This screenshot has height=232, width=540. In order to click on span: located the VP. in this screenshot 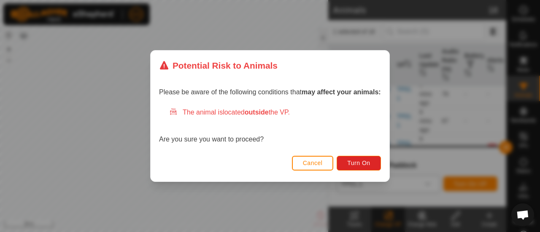, I will do `click(256, 112)`.